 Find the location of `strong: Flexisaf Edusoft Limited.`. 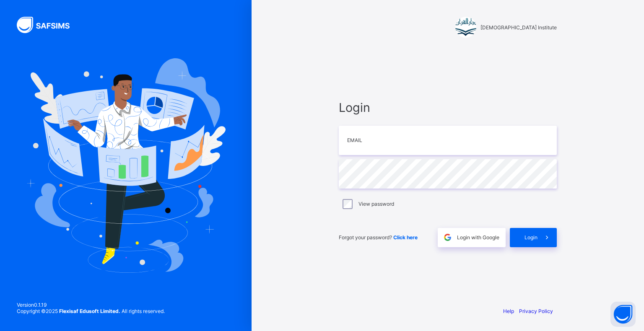

strong: Flexisaf Edusoft Limited. is located at coordinates (90, 311).